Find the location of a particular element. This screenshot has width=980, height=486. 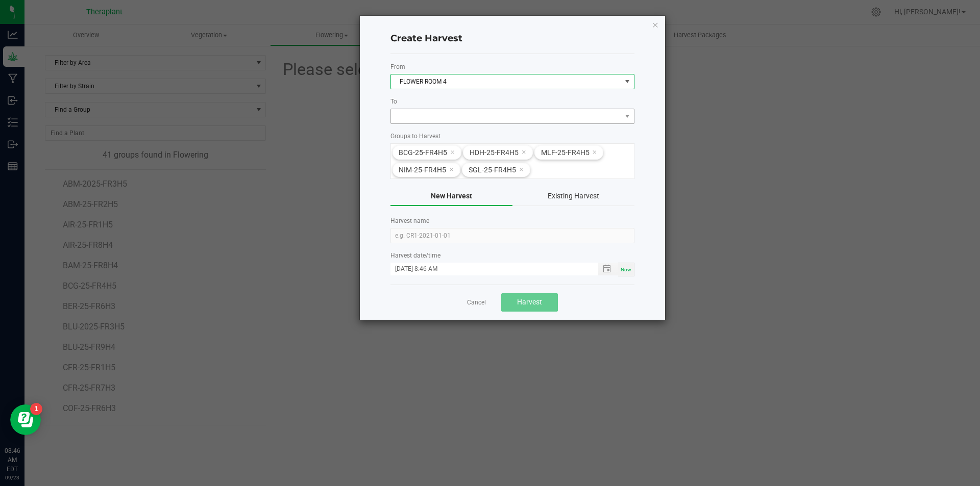

span: Now is located at coordinates (626, 269).